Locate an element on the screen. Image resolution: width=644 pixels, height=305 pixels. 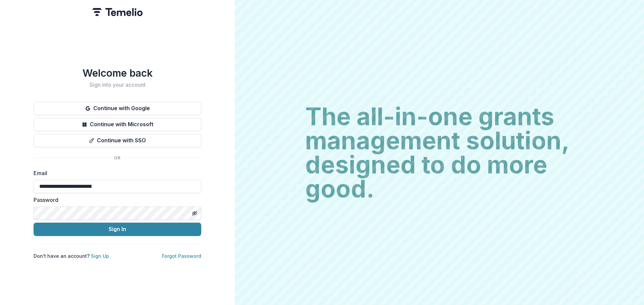
img: Temelio is located at coordinates (118, 12).